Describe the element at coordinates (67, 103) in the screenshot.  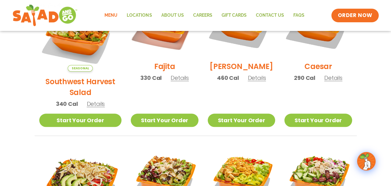
I see `span: 340 Cal` at that location.